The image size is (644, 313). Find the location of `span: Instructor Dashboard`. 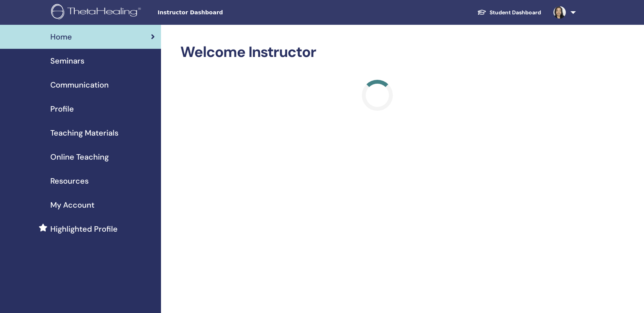

span: Instructor Dashboard is located at coordinates (215, 13).